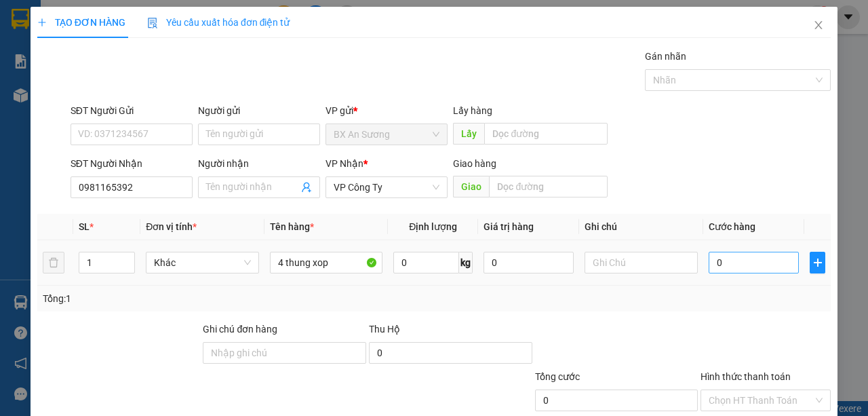 The width and height of the screenshot is (868, 416). What do you see at coordinates (433, 226) in the screenshot?
I see `span: Định lượng` at bounding box center [433, 226].